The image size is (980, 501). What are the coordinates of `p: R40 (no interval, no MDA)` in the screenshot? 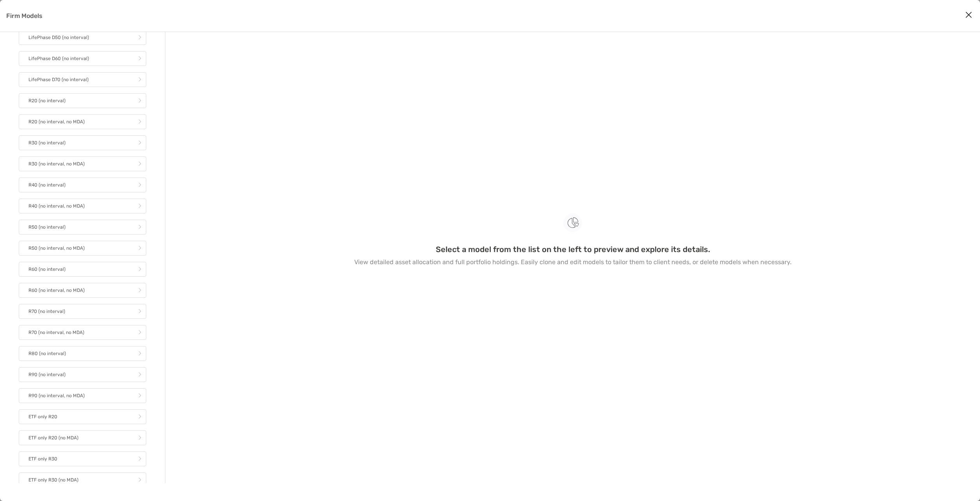 It's located at (57, 206).